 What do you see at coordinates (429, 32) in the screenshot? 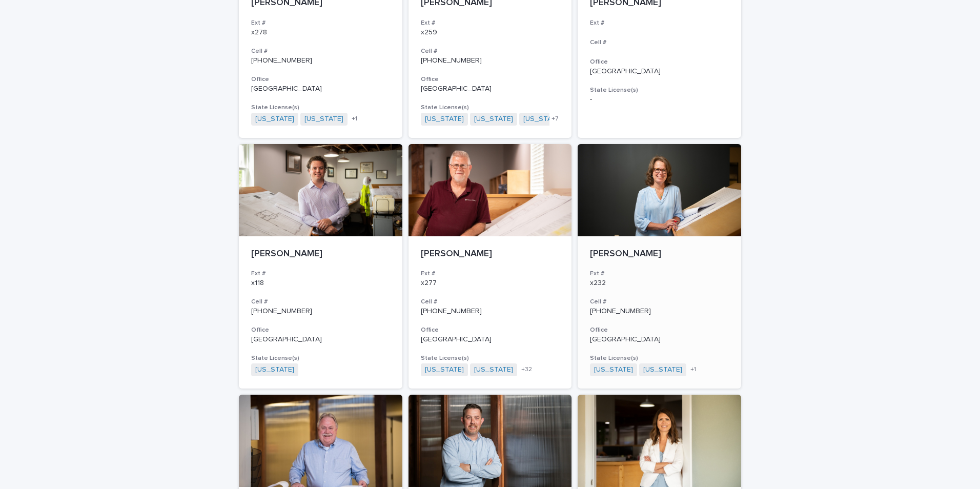
I see `a: x259` at bounding box center [429, 32].